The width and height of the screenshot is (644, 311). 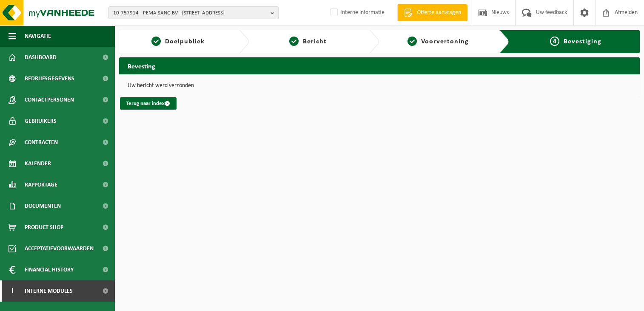 What do you see at coordinates (41, 142) in the screenshot?
I see `span: Contracten` at bounding box center [41, 142].